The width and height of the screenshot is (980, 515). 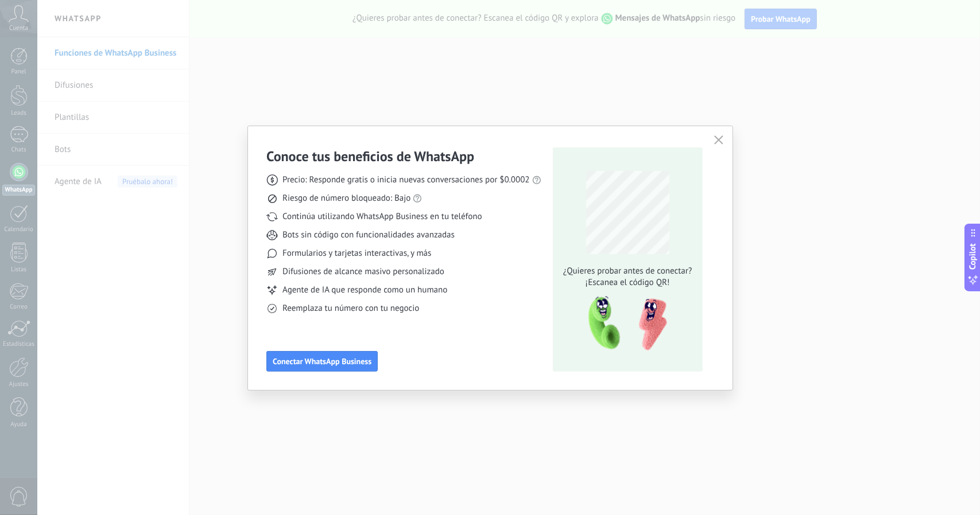 What do you see at coordinates (322, 361) in the screenshot?
I see `button: Conectar WhatsApp Business` at bounding box center [322, 361].